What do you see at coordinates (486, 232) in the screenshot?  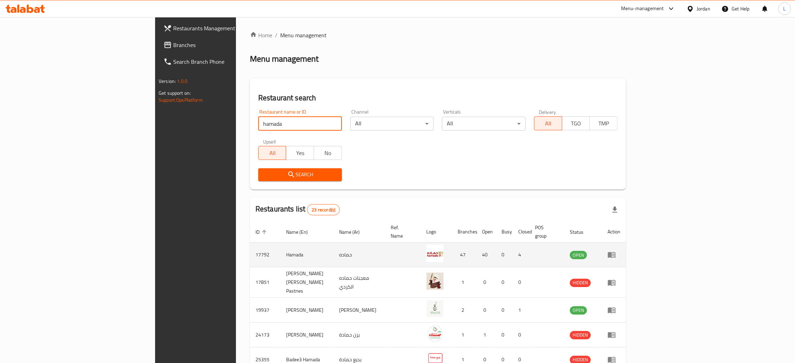 I see `th: Open` at bounding box center [486, 232].